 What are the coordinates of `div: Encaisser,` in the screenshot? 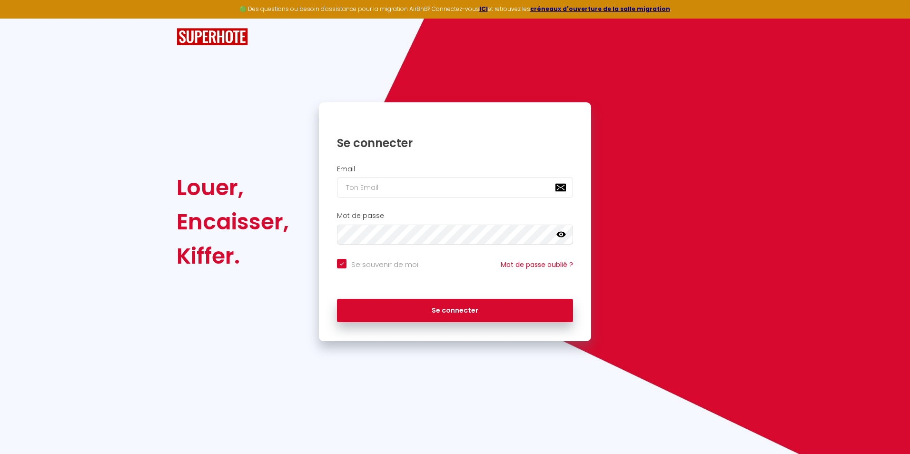 It's located at (233, 222).